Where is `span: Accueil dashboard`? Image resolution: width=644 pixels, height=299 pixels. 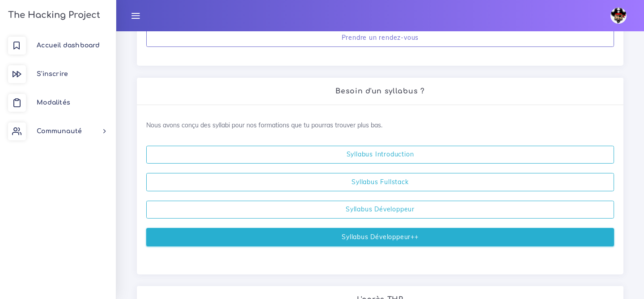 span: Accueil dashboard is located at coordinates (68, 45).